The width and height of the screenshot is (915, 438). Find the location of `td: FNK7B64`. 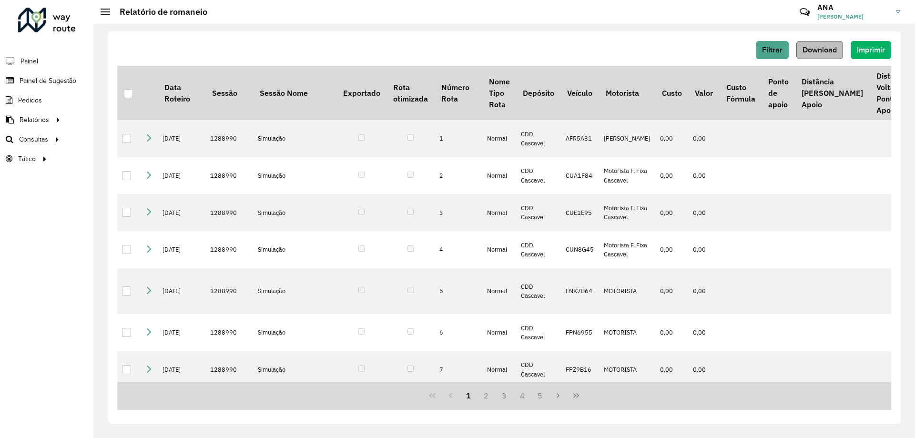

td: FNK7B64 is located at coordinates (580, 291).